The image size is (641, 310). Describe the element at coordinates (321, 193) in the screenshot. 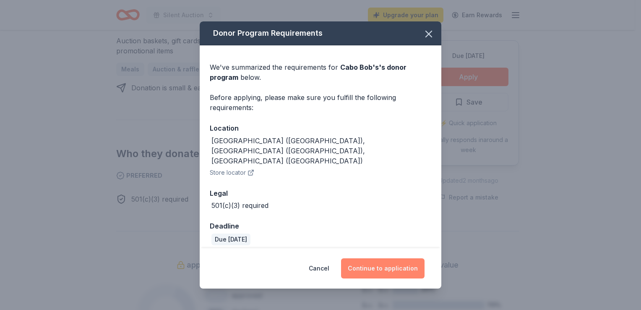

I see `div: Legal` at that location.